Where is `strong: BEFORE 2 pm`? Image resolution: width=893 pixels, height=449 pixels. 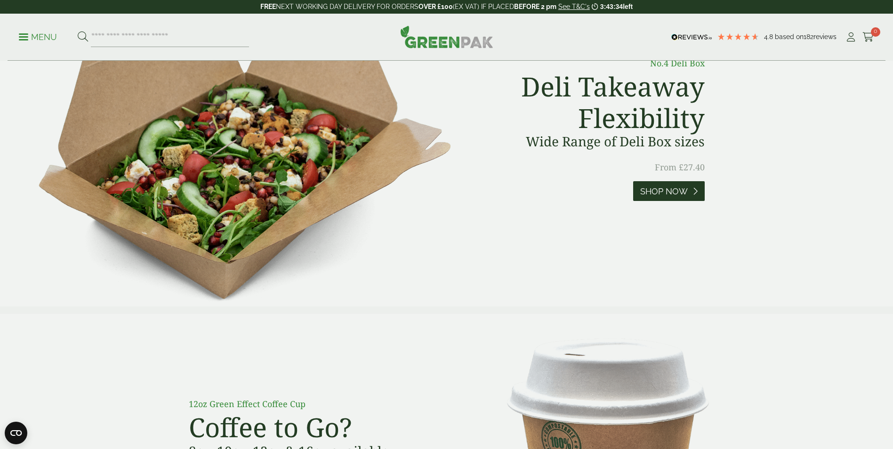
strong: BEFORE 2 pm is located at coordinates (535, 7).